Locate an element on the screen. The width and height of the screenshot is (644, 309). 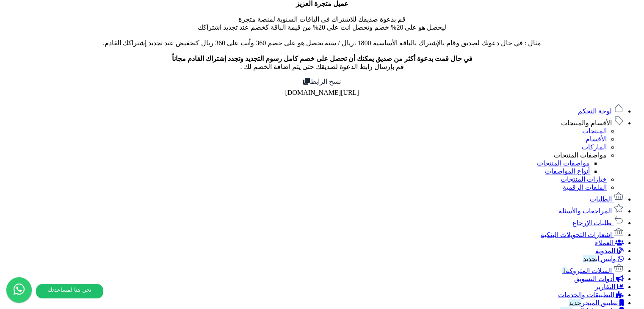
label: نسخ الرابط is located at coordinates (322, 81).